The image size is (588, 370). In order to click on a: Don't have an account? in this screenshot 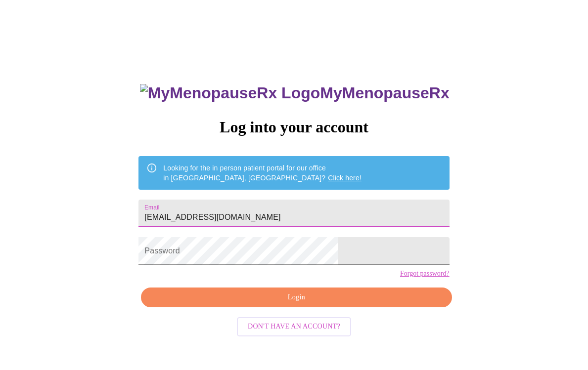, I will do `click(294, 326)`.